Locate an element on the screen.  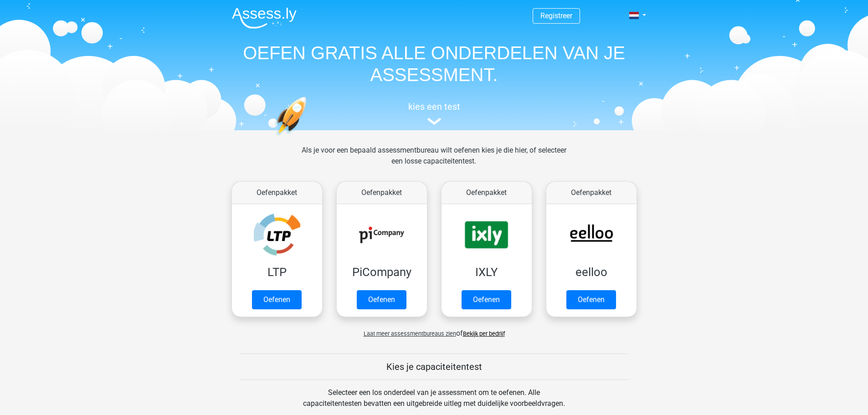
span: Laat meer assessmentbureaus zien is located at coordinates (409, 334).